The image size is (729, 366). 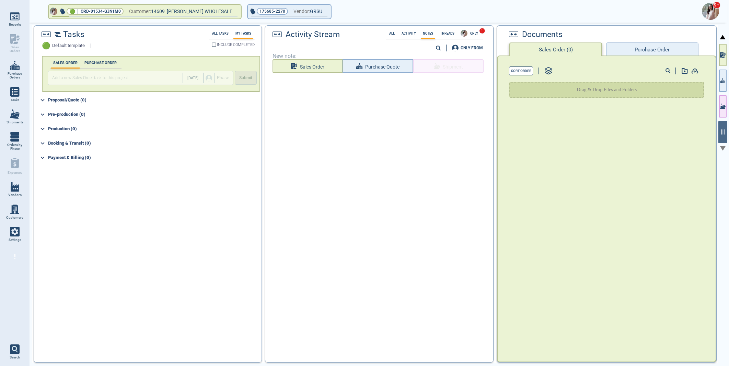 I want to click on span: Customer:, so click(x=140, y=11).